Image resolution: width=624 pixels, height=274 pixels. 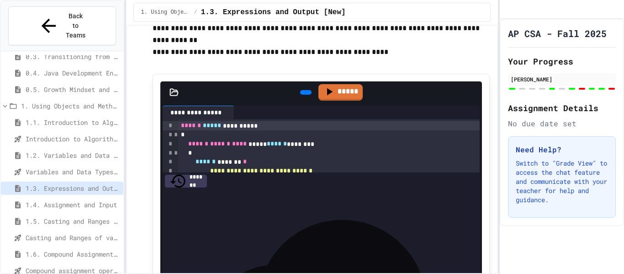 I want to click on span: 0.3. Transitioning from AP CSP to AP CSA, so click(x=73, y=56).